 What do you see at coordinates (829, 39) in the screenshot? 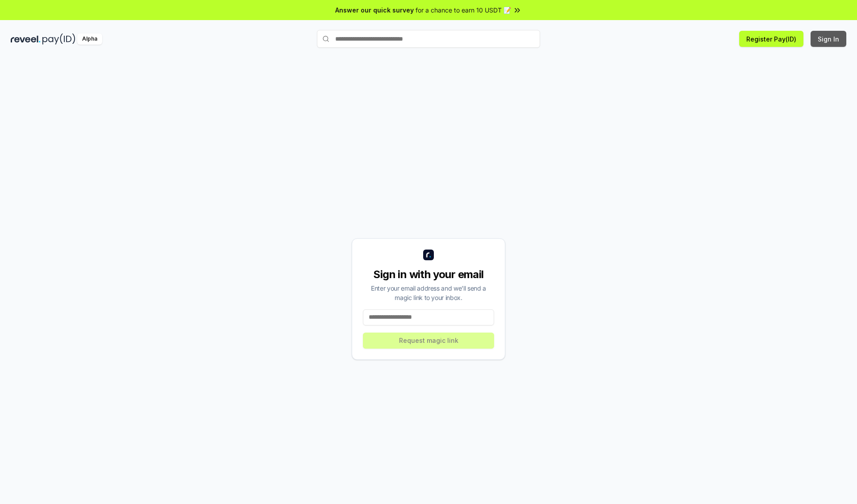
I see `button: Sign In` at bounding box center [829, 39].